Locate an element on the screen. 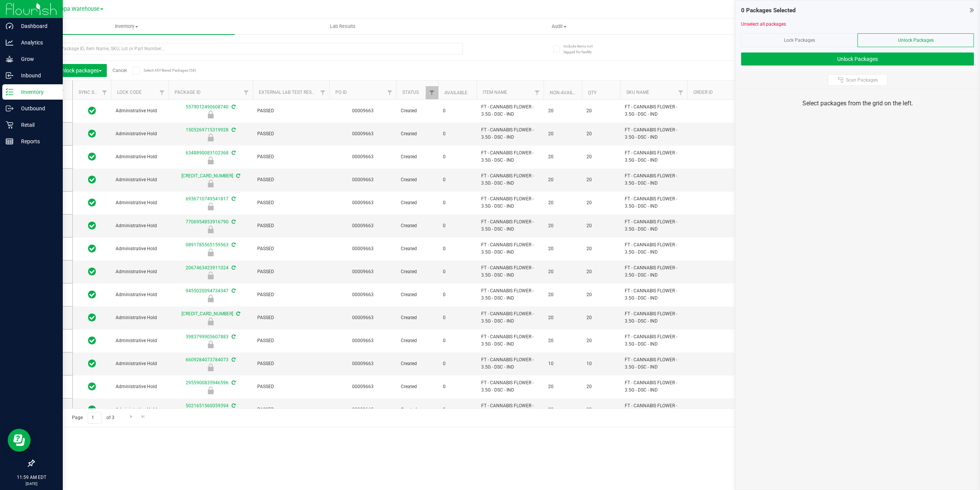 Image resolution: width=980 pixels, height=490 pixels. span: Lock/Unlock packages is located at coordinates (73, 70).